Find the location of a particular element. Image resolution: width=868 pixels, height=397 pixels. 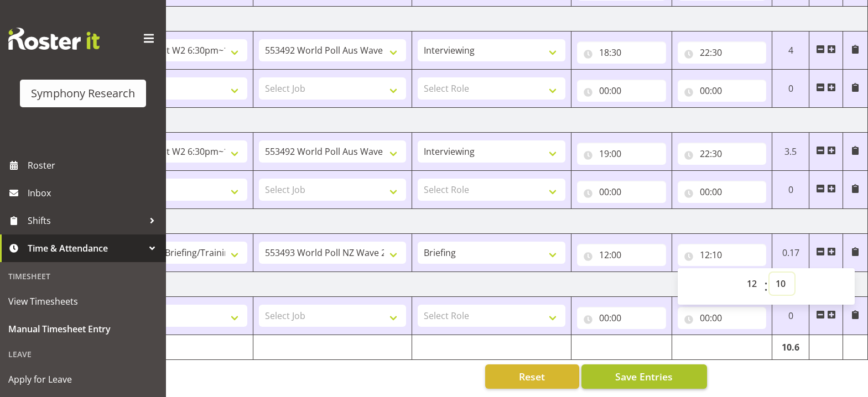

td: 10.6 is located at coordinates (790, 347).